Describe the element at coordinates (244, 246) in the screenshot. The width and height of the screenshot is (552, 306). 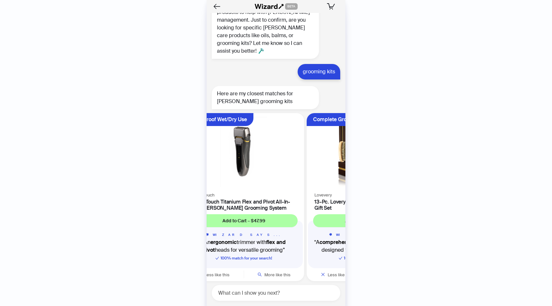
I see `q: An trimmer with heads for versatile grooming` at that location.